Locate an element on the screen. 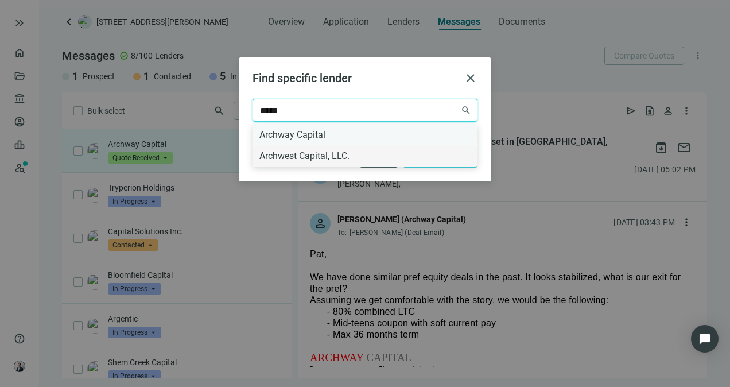 This screenshot has width=730, height=387. div: Archwest Capital, LLC. is located at coordinates (365, 156).